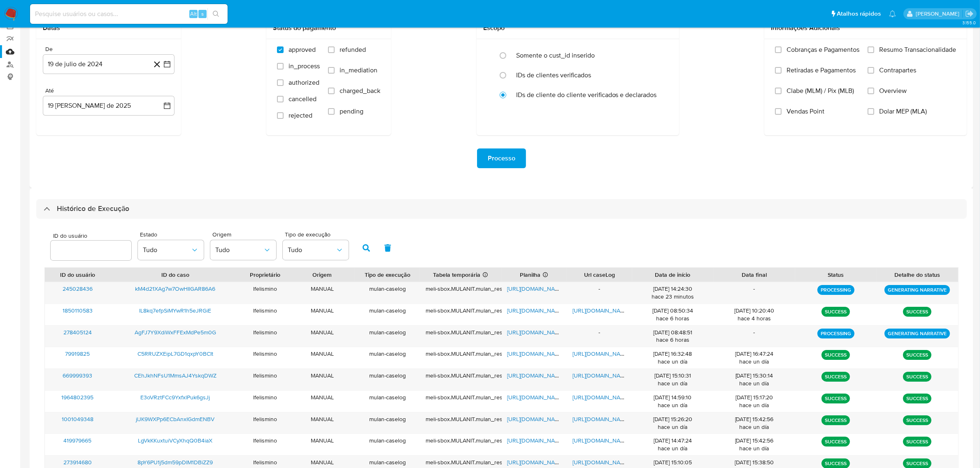 Image resolution: width=980 pixels, height=468 pixels. Describe the element at coordinates (859, 13) in the screenshot. I see `span: Atalhos rápidos` at that location.